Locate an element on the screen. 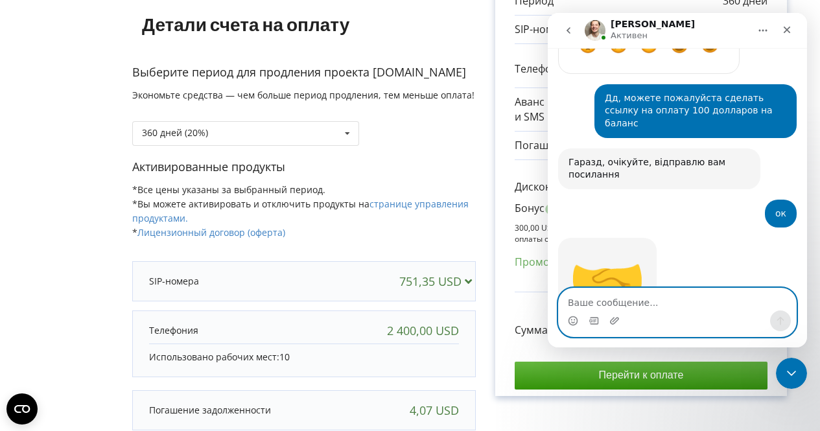 The image size is (820, 431). a: Лицензионный договор (оферта) is located at coordinates (211, 232).